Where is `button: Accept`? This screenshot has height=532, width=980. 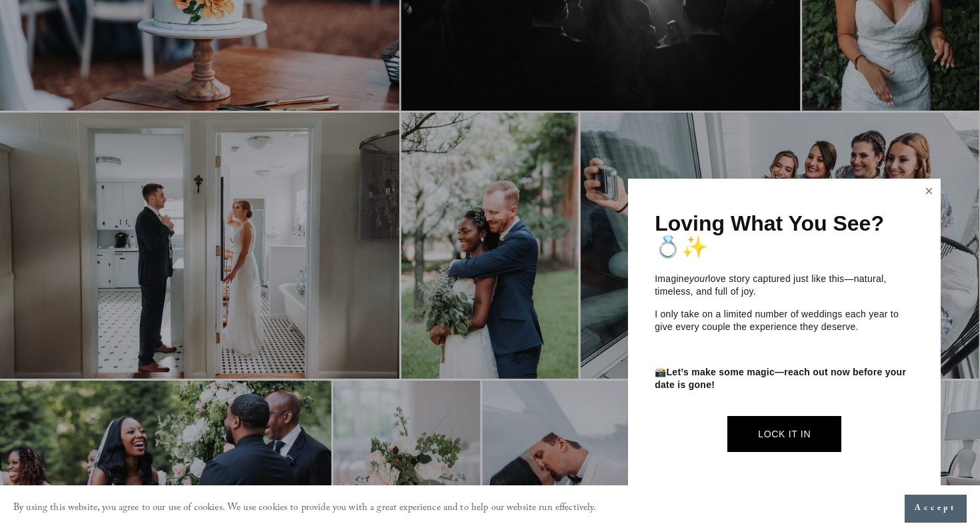 button: Accept is located at coordinates (936, 509).